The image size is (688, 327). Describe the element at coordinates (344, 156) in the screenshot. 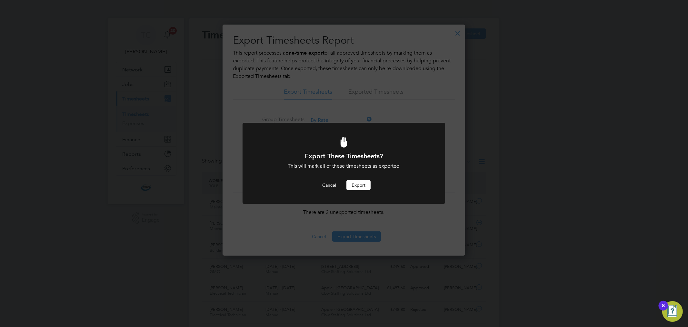

I see `h1: Export These Timesheets?` at that location.